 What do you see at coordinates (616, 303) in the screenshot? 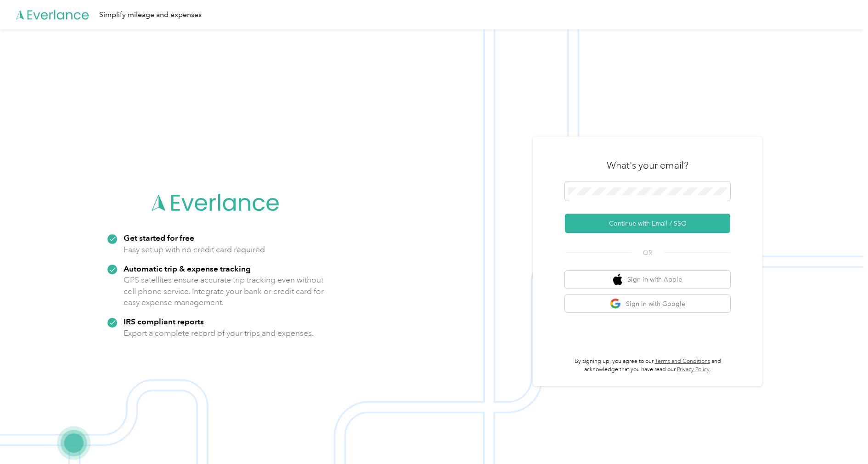
I see `img: google logo` at bounding box center [616, 303].